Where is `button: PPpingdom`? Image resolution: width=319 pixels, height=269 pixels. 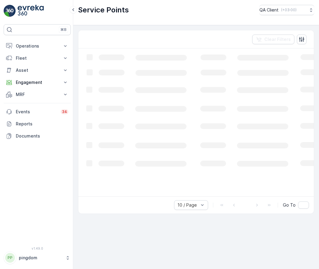 button: PPpingdom is located at coordinates (37, 258).